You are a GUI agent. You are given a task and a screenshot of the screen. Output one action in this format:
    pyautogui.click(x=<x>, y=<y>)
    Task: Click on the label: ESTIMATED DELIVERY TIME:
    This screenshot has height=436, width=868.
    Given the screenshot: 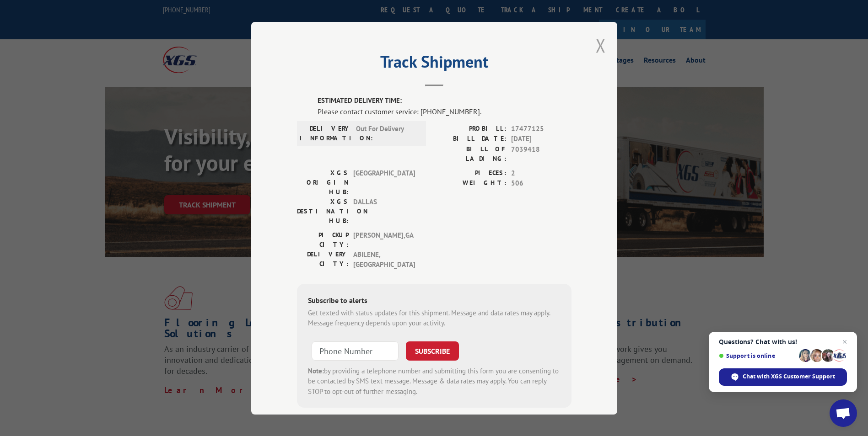 What is the action you would take?
    pyautogui.click(x=444, y=100)
    